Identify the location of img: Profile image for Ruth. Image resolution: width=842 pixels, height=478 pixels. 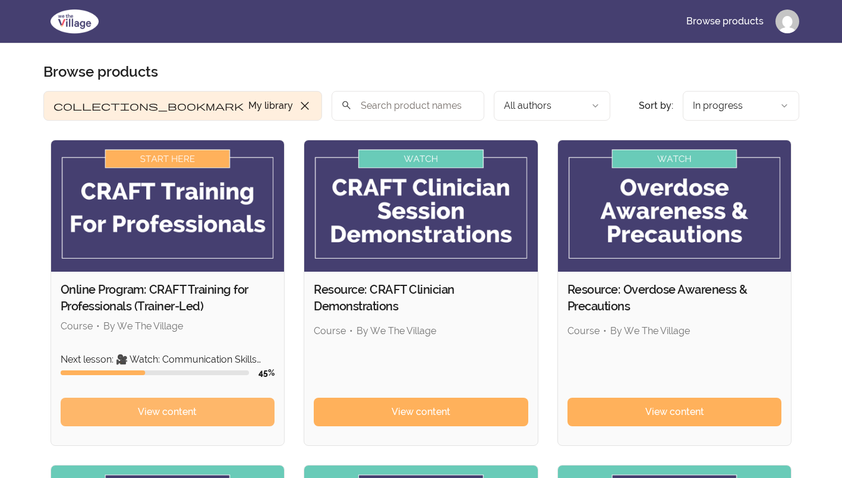
(787, 21).